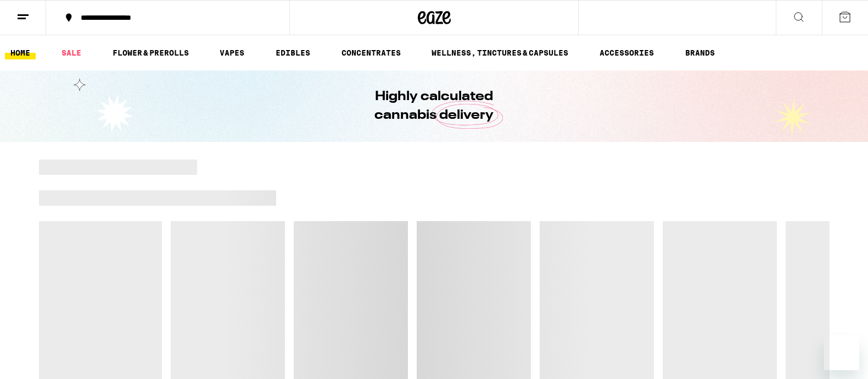 Image resolution: width=868 pixels, height=379 pixels. What do you see at coordinates (293, 53) in the screenshot?
I see `a: EDIBLES` at bounding box center [293, 53].